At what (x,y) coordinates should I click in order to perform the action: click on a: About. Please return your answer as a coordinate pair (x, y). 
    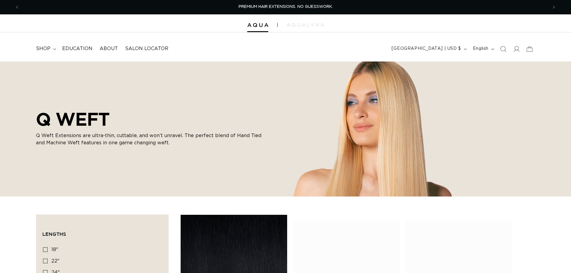
    Looking at the image, I should click on (109, 49).